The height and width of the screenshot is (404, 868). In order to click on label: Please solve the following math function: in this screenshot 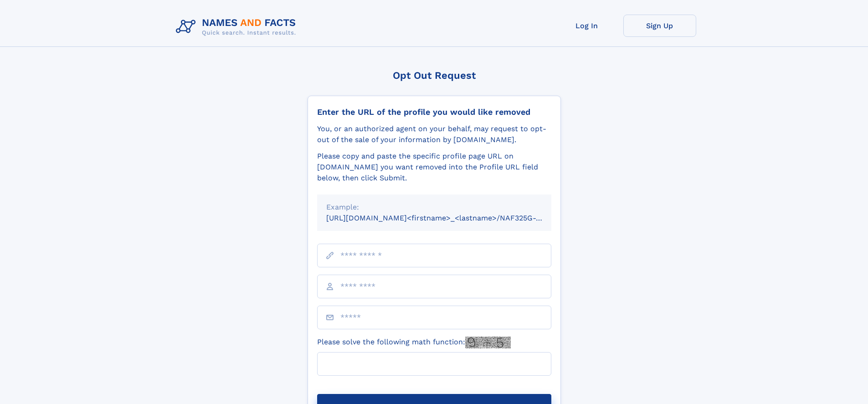, I will do `click(414, 342)`.